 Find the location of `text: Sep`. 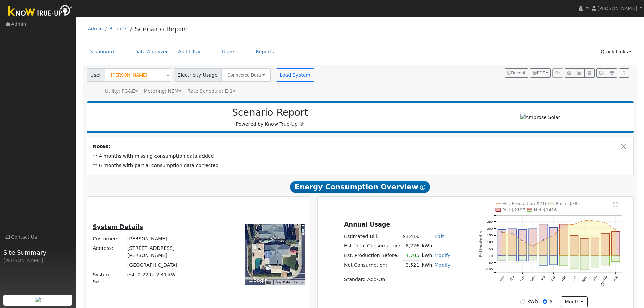

text: Sep is located at coordinates (502, 278).